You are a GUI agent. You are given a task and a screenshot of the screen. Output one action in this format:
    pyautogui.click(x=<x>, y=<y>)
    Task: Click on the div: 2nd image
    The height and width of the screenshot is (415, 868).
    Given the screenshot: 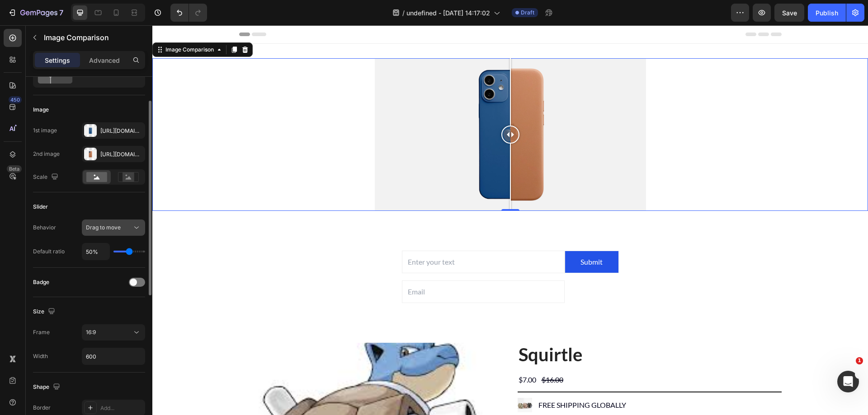 What is the action you would take?
    pyautogui.click(x=46, y=154)
    